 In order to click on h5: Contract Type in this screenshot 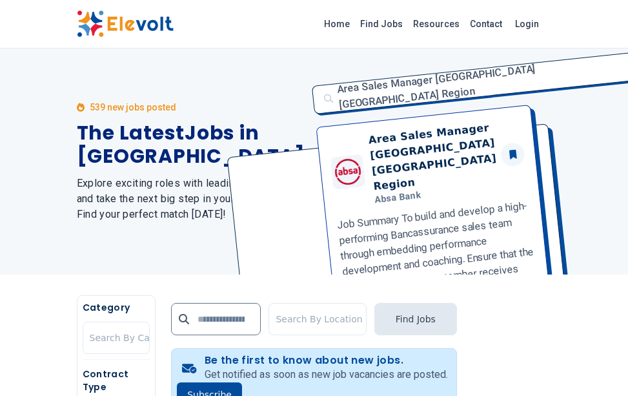, I will do `click(116, 380)`.